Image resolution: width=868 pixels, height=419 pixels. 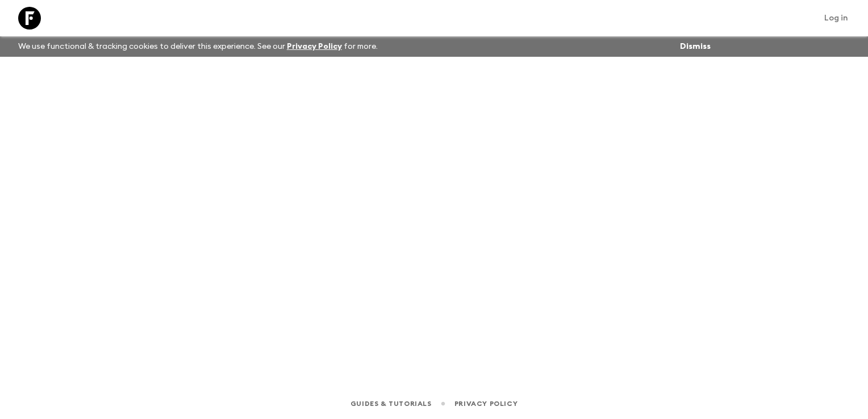 What do you see at coordinates (391, 404) in the screenshot?
I see `a: Guides & Tutorials` at bounding box center [391, 404].